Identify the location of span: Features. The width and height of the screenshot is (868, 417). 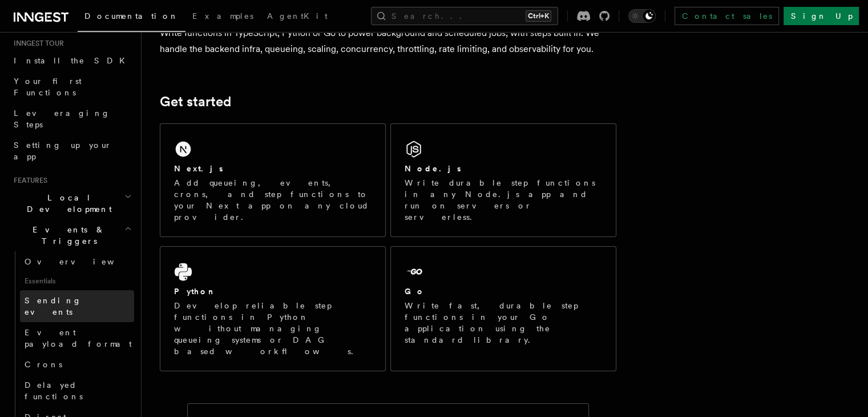
(28, 181).